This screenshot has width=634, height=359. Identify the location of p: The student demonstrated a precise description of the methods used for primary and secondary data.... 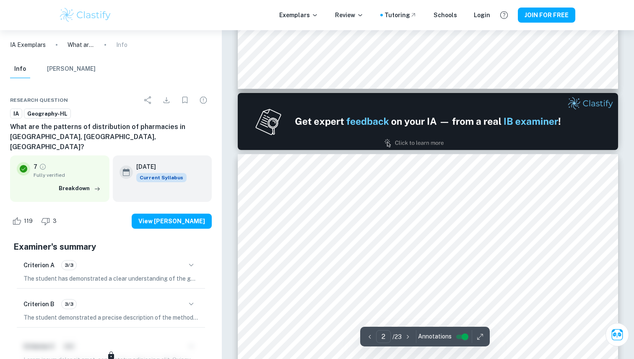
(111, 318).